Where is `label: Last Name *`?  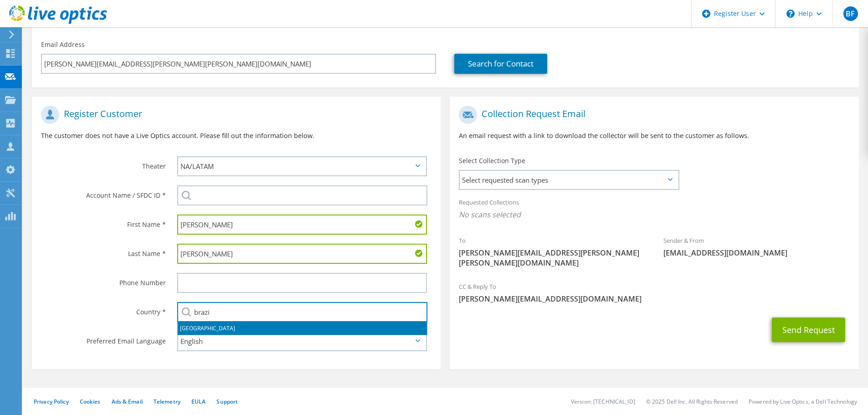 label: Last Name * is located at coordinates (104, 251).